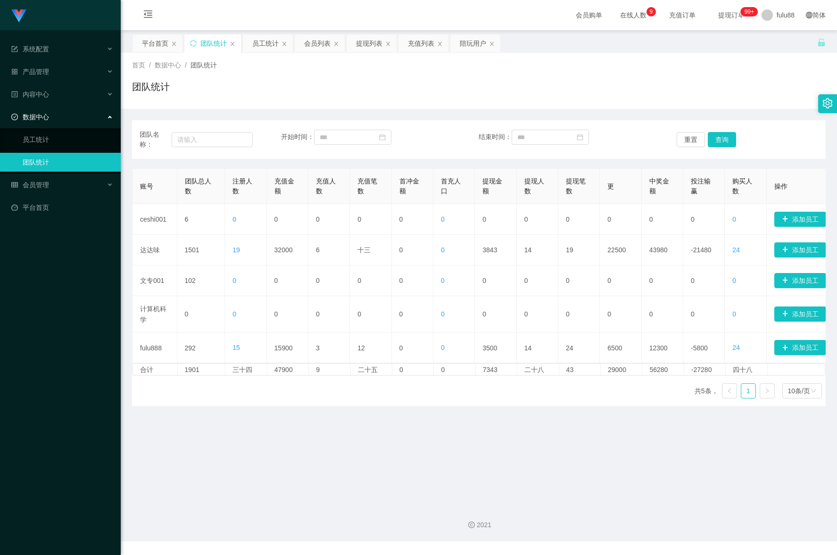 Image resolution: width=837 pixels, height=555 pixels. I want to click on font: 操作, so click(781, 186).